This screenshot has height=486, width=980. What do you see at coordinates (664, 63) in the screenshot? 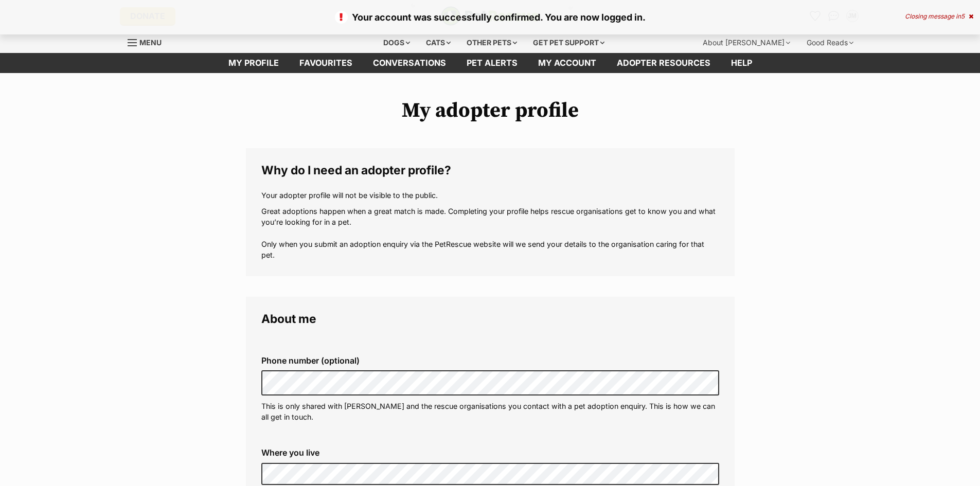
I see `a: Adopter resources` at bounding box center [664, 63].